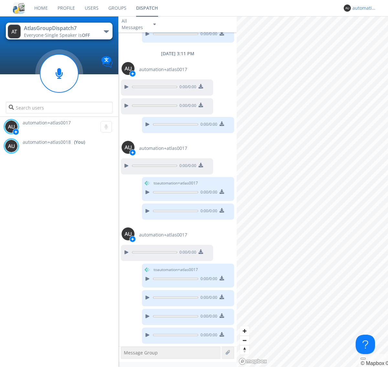  What do you see at coordinates (363, 359) in the screenshot?
I see `button: Toggle attribution` at bounding box center [363, 359].